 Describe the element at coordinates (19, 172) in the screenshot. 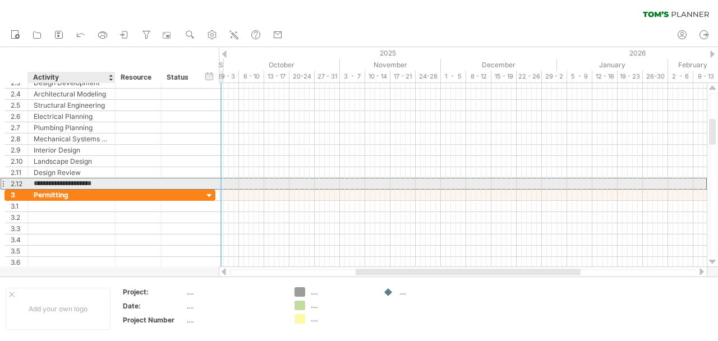

I see `div: 2.11` at that location.